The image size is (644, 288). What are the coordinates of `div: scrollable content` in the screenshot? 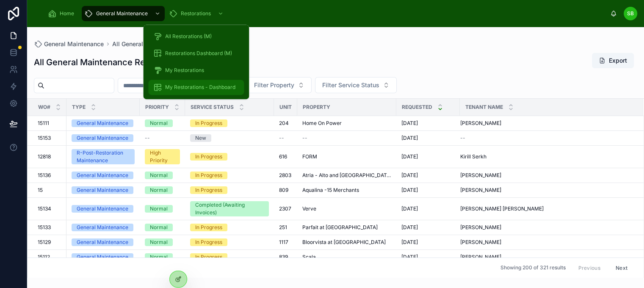 It's located at (326, 14).